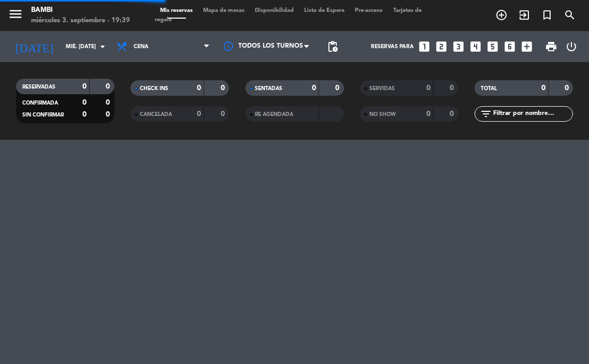 The height and width of the screenshot is (364, 589). What do you see at coordinates (459, 47) in the screenshot?
I see `i: looks_3` at bounding box center [459, 47].